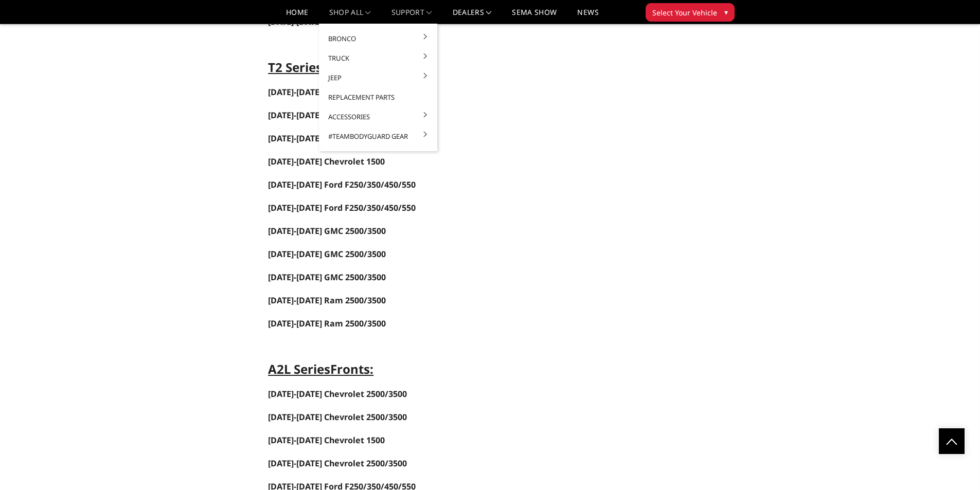  What do you see at coordinates (534, 16) in the screenshot?
I see `a: SEMA Show` at bounding box center [534, 16].